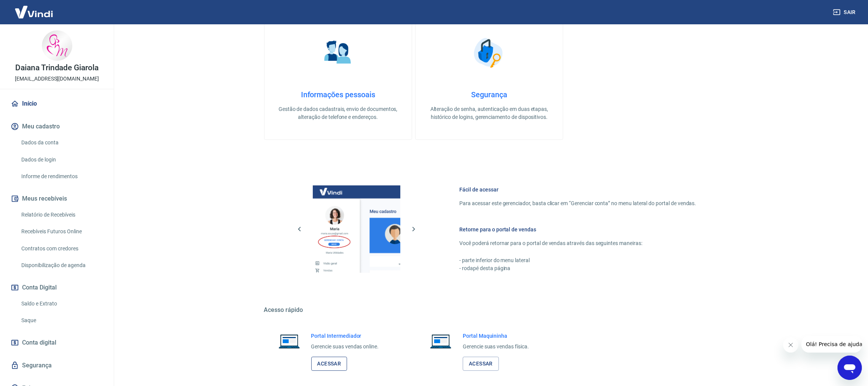  I want to click on h6: Portal Intermediador, so click(345, 336).